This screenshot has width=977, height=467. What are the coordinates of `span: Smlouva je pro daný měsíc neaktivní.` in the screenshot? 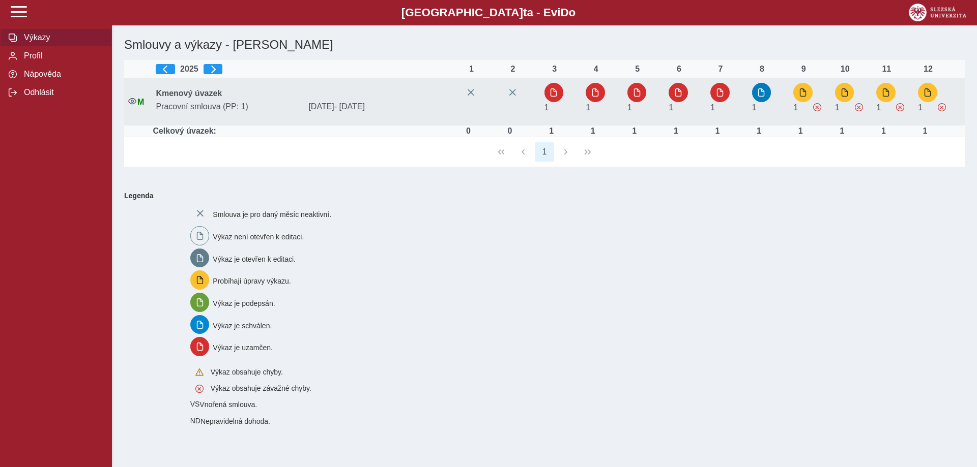 It's located at (272, 215).